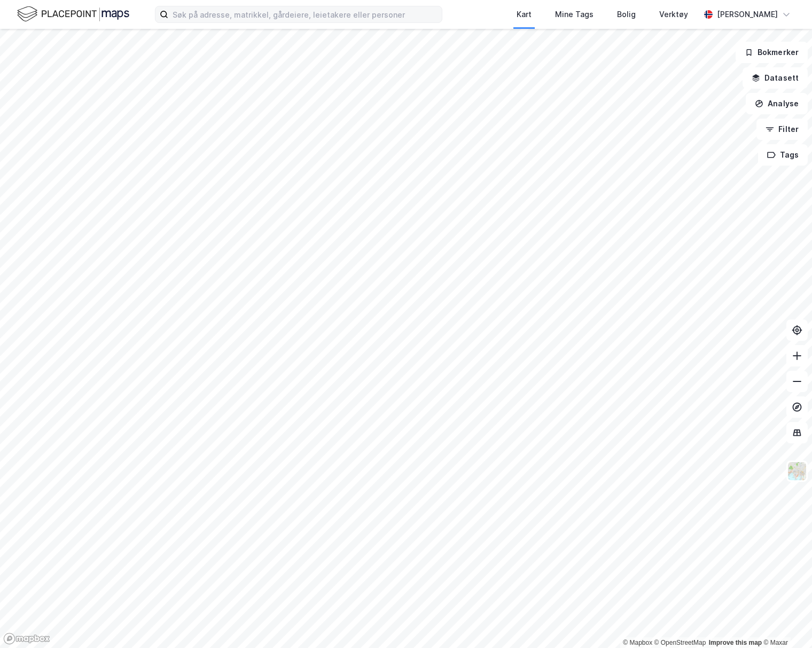  What do you see at coordinates (574, 14) in the screenshot?
I see `div: Mine Tags` at bounding box center [574, 14].